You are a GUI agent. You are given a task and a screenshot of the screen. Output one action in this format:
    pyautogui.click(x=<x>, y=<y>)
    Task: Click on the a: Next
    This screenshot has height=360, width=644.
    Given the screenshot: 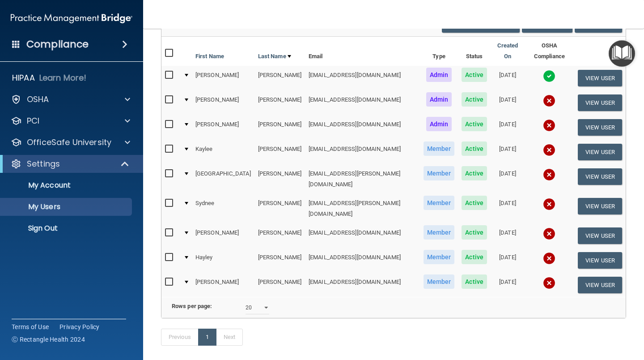 What is the action you would take?
    pyautogui.click(x=229, y=337)
    